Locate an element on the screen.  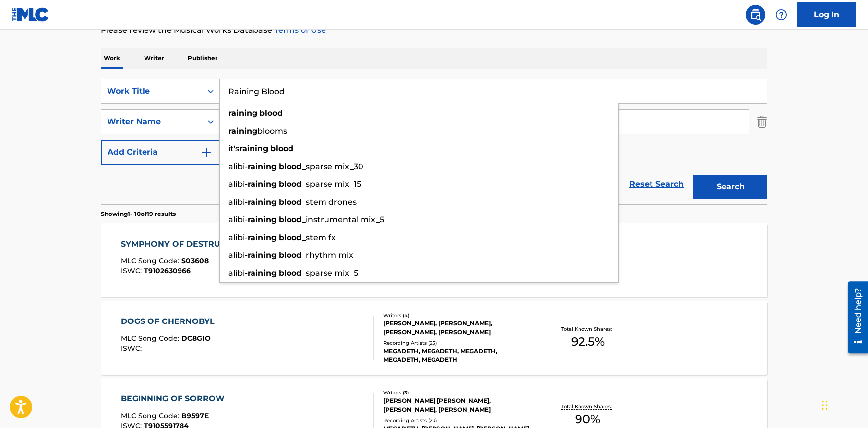
a: Public Search is located at coordinates (756, 14).